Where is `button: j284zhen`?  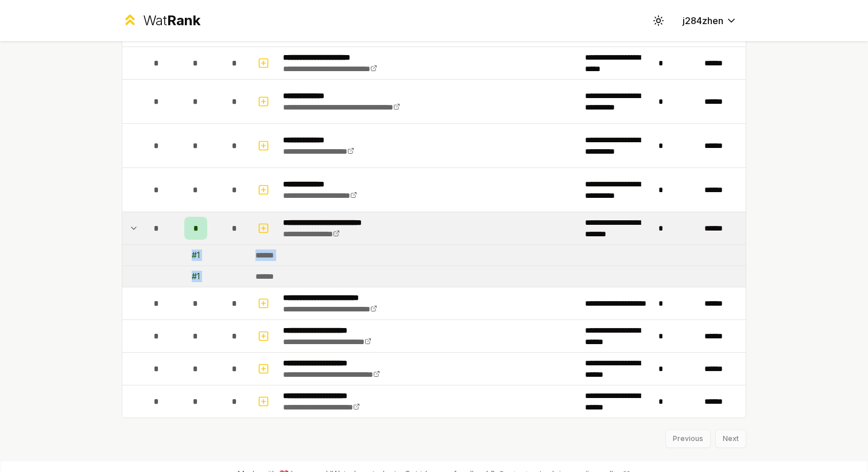
button: j284zhen is located at coordinates (710, 20).